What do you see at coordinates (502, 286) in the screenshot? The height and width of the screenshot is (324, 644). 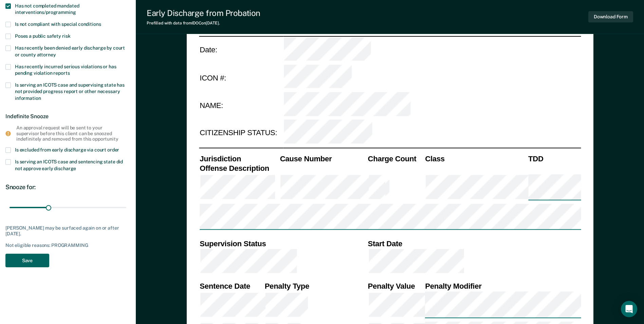 I see `th: Penalty Modifier` at bounding box center [502, 286].